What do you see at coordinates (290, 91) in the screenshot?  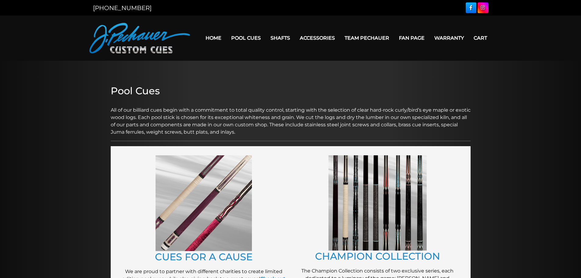 I see `h2: Pool Cues` at bounding box center [290, 91].